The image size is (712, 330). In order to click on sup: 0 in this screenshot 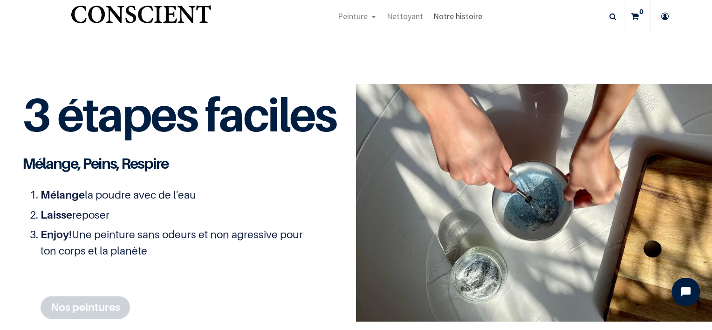, I will do `click(641, 12)`.